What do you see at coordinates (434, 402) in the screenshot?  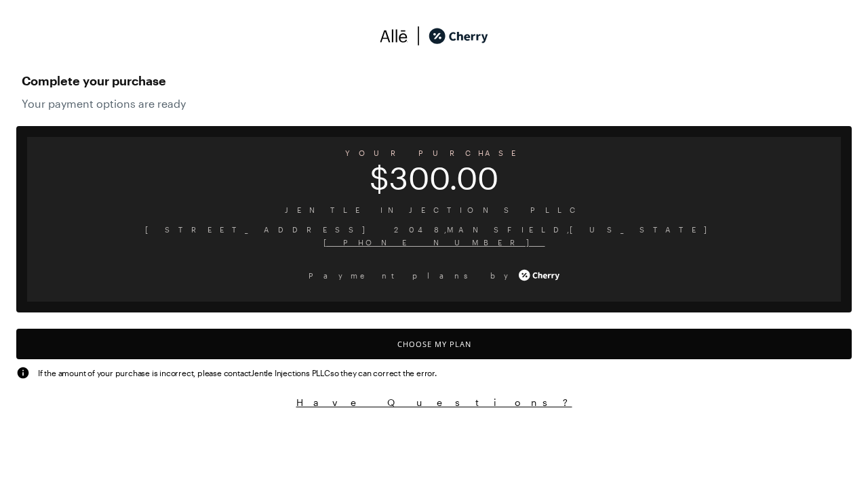 I see `button: Have Questions?` at bounding box center [434, 402].